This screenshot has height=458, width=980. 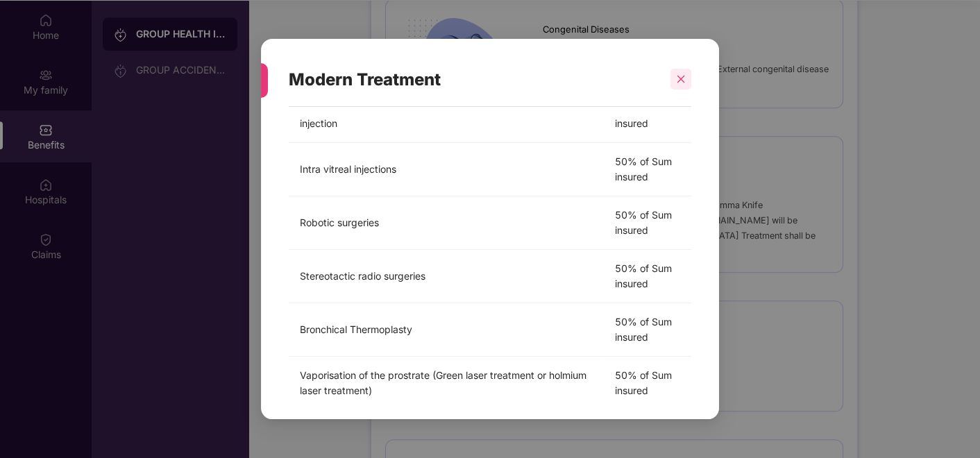 What do you see at coordinates (473, 79) in the screenshot?
I see `div: Modern Treatment` at bounding box center [473, 79].